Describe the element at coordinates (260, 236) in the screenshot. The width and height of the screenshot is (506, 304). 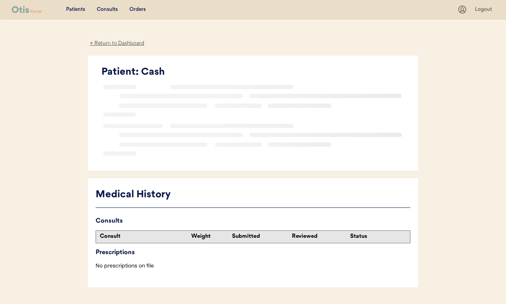
I see `div: Submitted` at that location.